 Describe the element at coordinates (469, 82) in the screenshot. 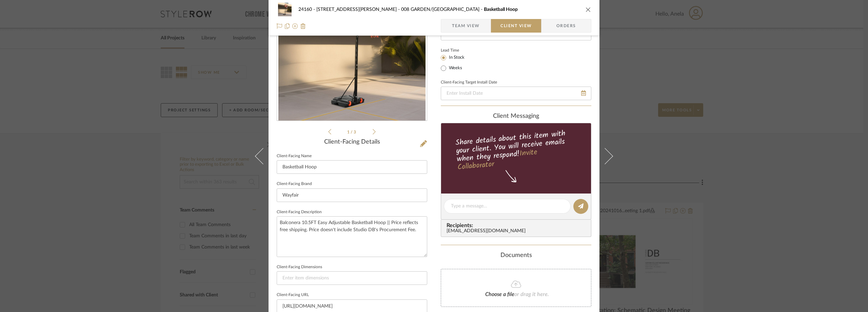

I see `label: Client-Facing Target Install Date` at that location.